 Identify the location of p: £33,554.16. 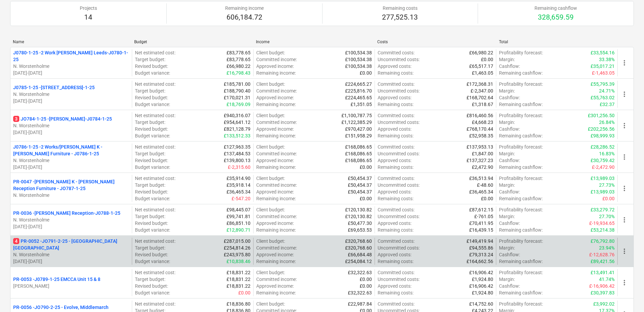
(602, 53).